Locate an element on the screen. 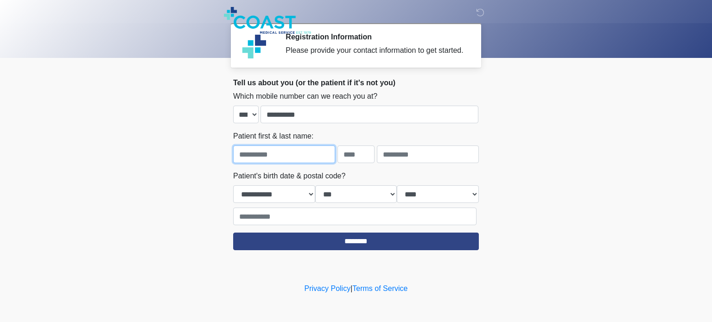  label: Patient first & last name: is located at coordinates (273, 136).